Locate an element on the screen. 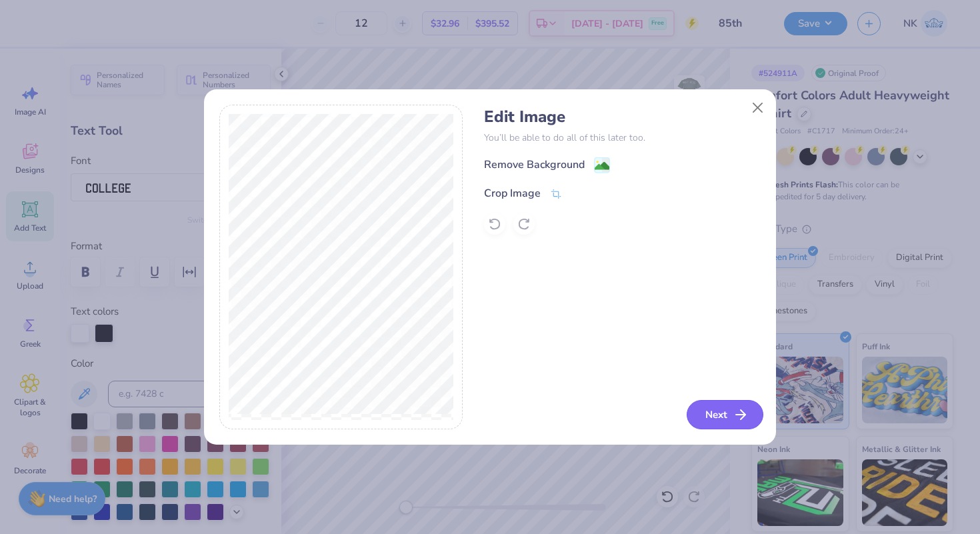 The image size is (980, 534). button: Close is located at coordinates (758, 108).